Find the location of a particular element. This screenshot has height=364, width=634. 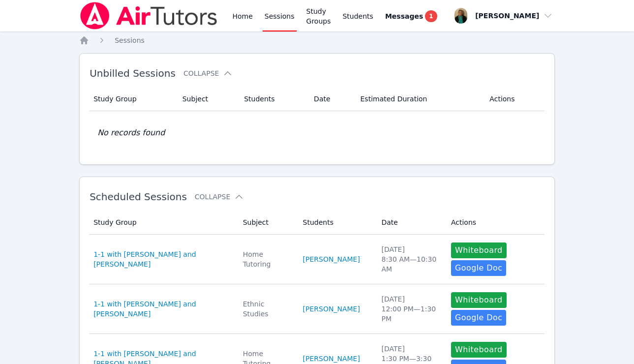

span: 1 is located at coordinates (431, 16).